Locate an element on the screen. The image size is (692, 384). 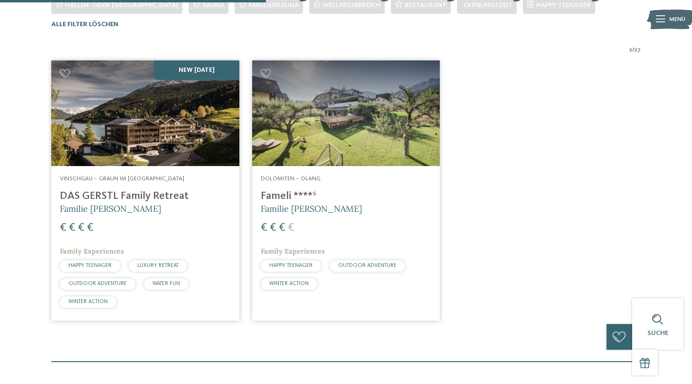
span: Öffnungszeit is located at coordinates (488, 5).